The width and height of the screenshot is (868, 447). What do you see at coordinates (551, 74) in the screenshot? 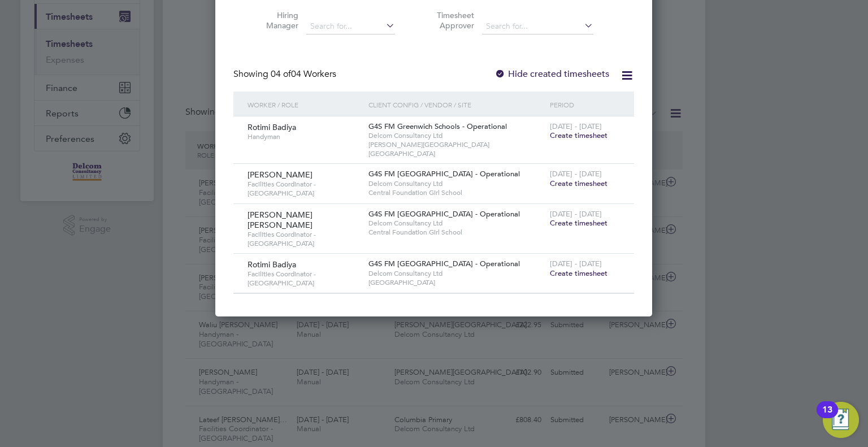
I see `label: Hide created timesheets` at bounding box center [551, 74].